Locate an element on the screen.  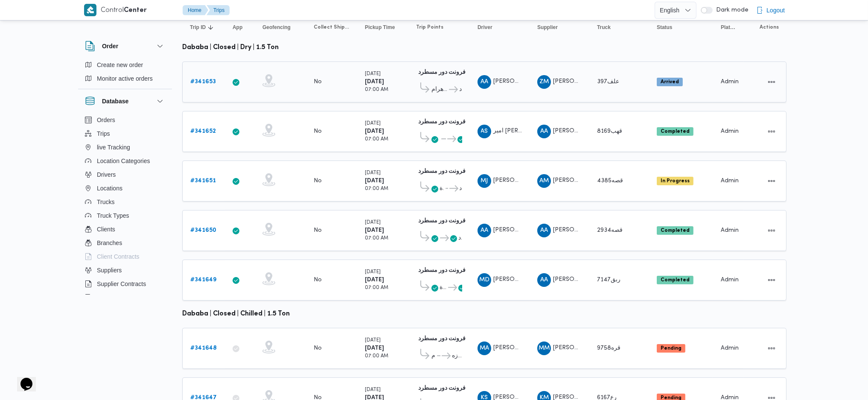
div: Muhammad Mahmood Ahmad Msaaod is located at coordinates (544, 349).